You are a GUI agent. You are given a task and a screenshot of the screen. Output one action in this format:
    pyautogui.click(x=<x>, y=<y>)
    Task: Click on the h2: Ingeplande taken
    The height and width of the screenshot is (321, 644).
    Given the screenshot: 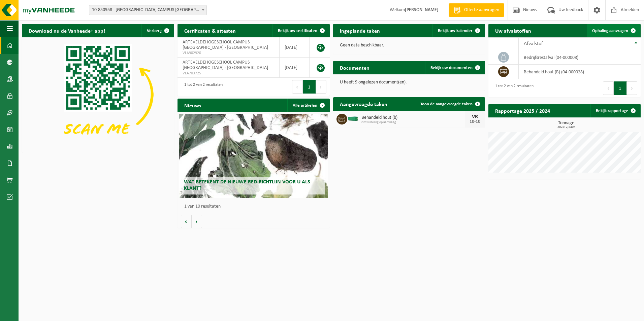 What is the action you would take?
    pyautogui.click(x=360, y=30)
    